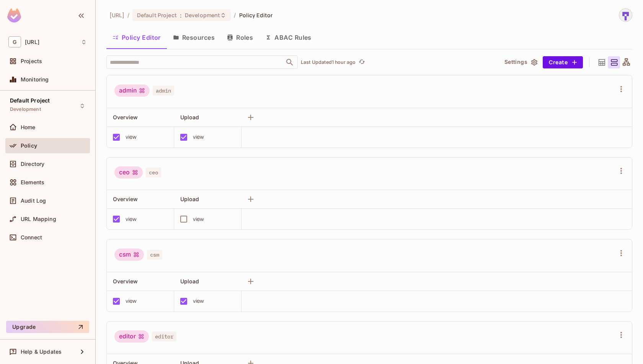  What do you see at coordinates (28, 146) in the screenshot?
I see `span: Policy` at bounding box center [28, 146].